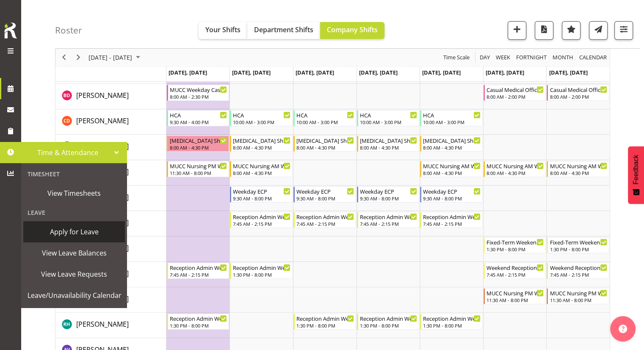 This screenshot has width=644, height=350. I want to click on div: Beata Danielek"s event - Casual Medical Officer Weekend Begin From Saturday, November 1, 2025 at ..., so click(515, 93).